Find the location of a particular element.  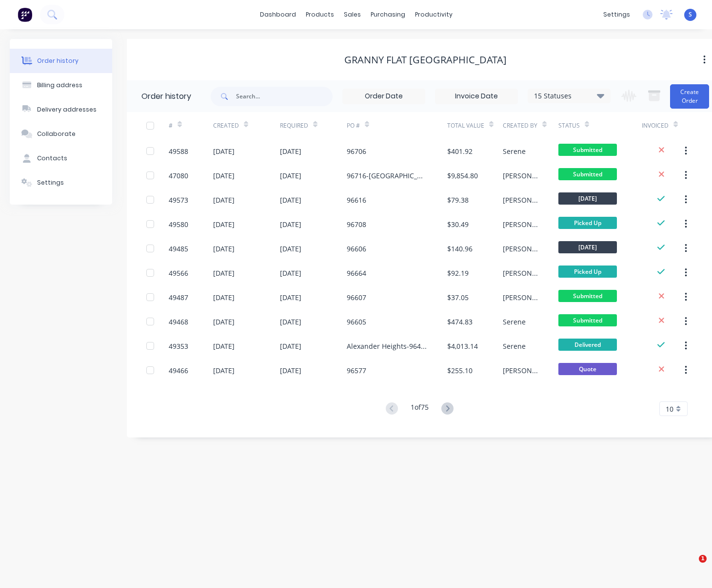

div: Status is located at coordinates (600, 125).